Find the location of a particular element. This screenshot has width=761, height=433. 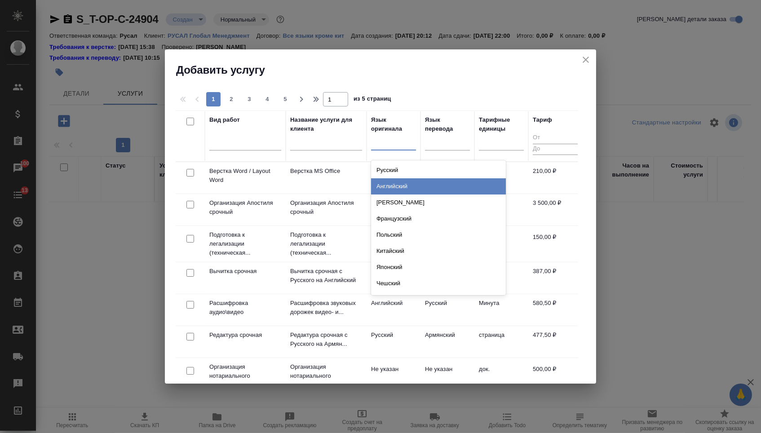

td: 387,00 ₽ is located at coordinates (556, 278).